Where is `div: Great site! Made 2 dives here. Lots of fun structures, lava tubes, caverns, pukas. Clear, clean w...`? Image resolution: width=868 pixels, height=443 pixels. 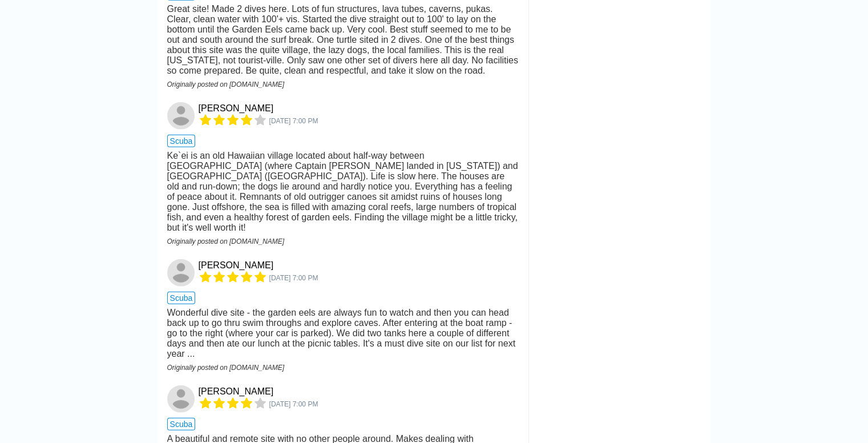 div: Great site! Made 2 dives here. Lots of fun structures, lava tubes, caverns, pukas. Clear, clean w... is located at coordinates (343, 40).